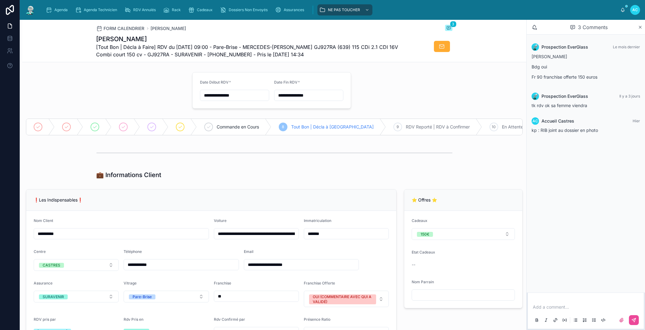 Image resolution: width=645 pixels, height=330 pixels. What do you see at coordinates (494, 127) in the screenshot?
I see `span: 10` at bounding box center [494, 127].